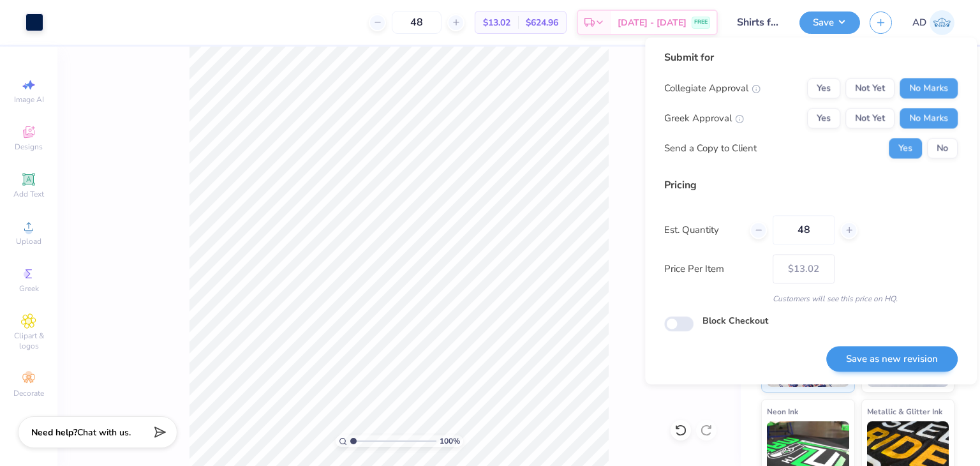 The image size is (980, 466). What do you see at coordinates (830, 22) in the screenshot?
I see `button: Save` at bounding box center [830, 22].